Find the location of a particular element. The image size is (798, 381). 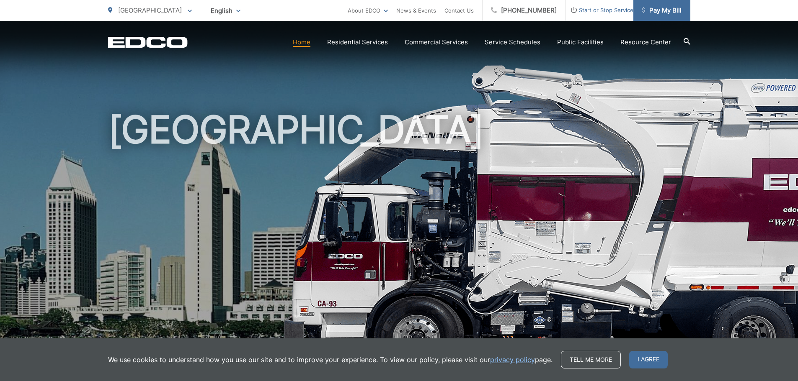

a: Commercial Services is located at coordinates (436, 42).